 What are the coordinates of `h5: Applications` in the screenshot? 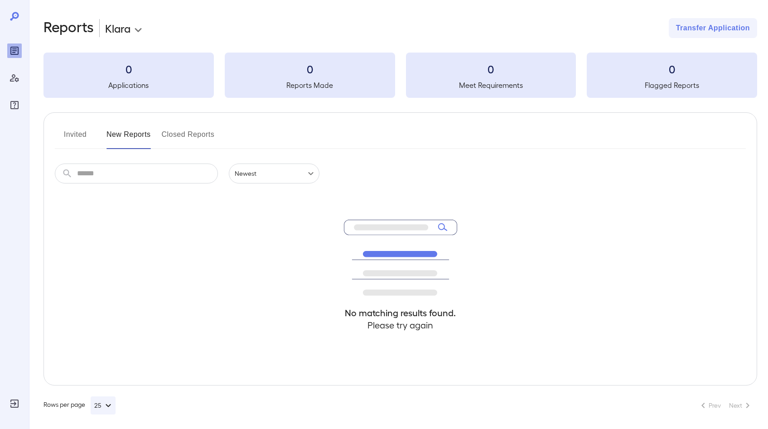 It's located at (129, 85).